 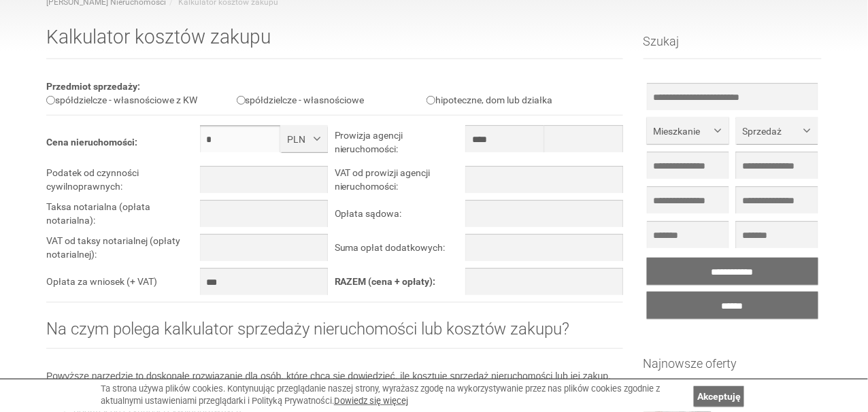 I want to click on b: Przedmiot sprzedaży:, so click(x=93, y=87).